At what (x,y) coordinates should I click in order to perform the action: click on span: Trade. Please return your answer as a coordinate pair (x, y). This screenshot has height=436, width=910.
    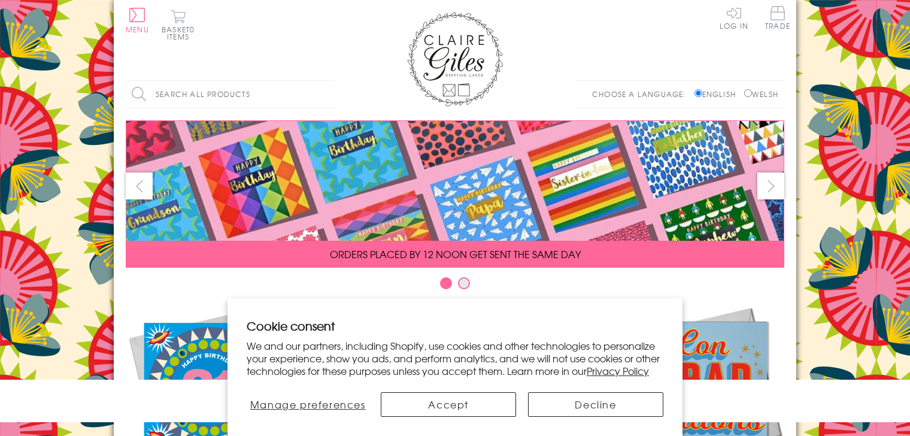
    Looking at the image, I should click on (777, 17).